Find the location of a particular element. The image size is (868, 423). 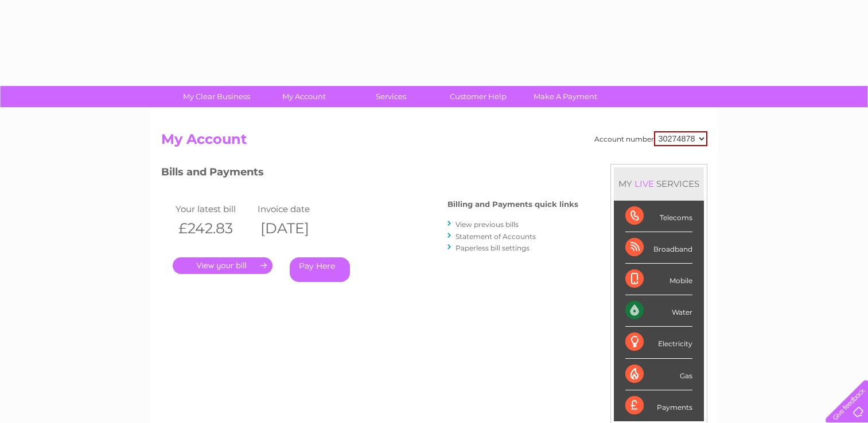

td: Your latest bill is located at coordinates (214, 209).